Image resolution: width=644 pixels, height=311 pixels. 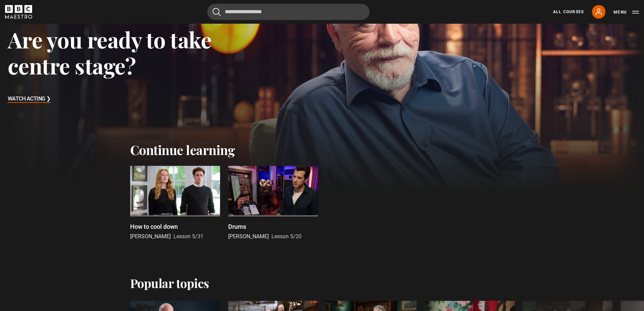 I want to click on a: BBC Maestro, so click(x=19, y=12).